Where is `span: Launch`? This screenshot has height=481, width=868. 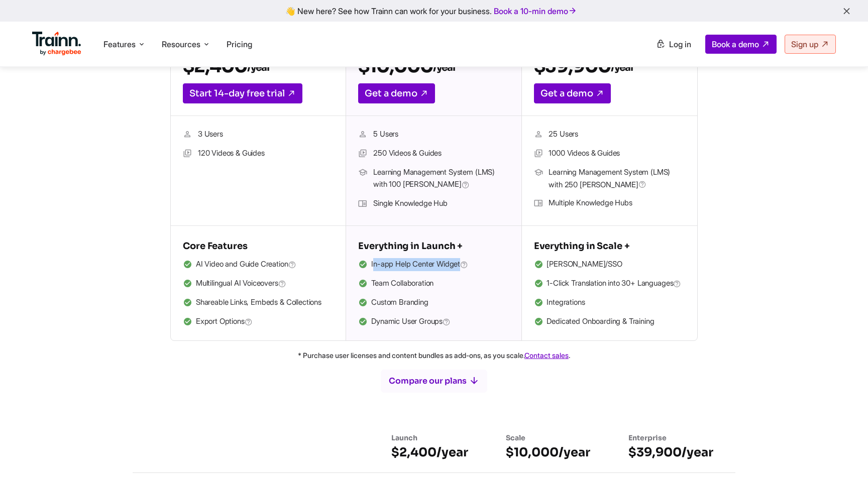
span: Launch is located at coordinates (405, 438).